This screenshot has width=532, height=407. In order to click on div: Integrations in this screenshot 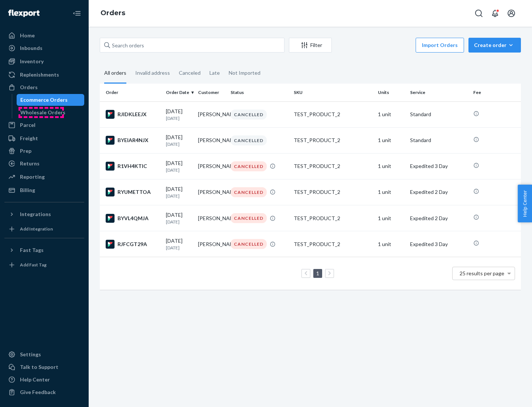, I will do `click(35, 214)`.